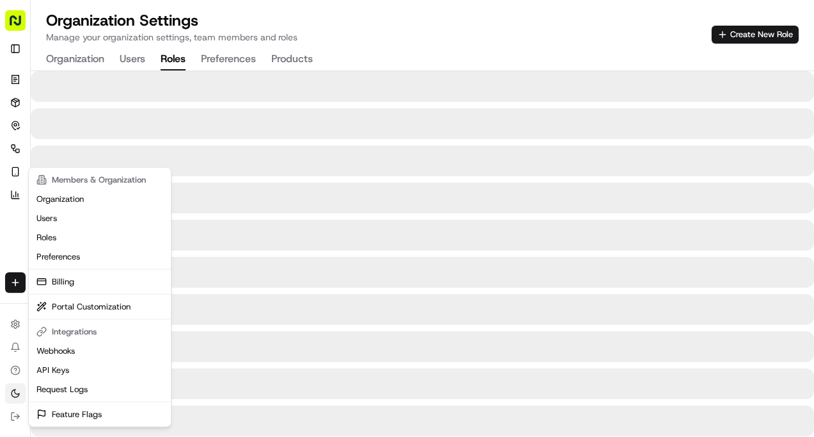 This screenshot has width=814, height=437. What do you see at coordinates (163, 191) in the screenshot?
I see `span: API Documentation` at bounding box center [163, 191].